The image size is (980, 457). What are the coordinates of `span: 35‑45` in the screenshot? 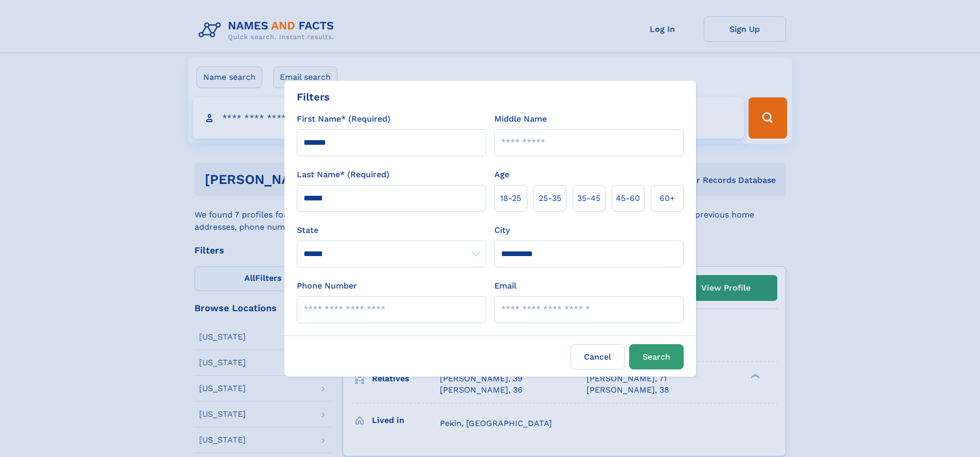 It's located at (588, 198).